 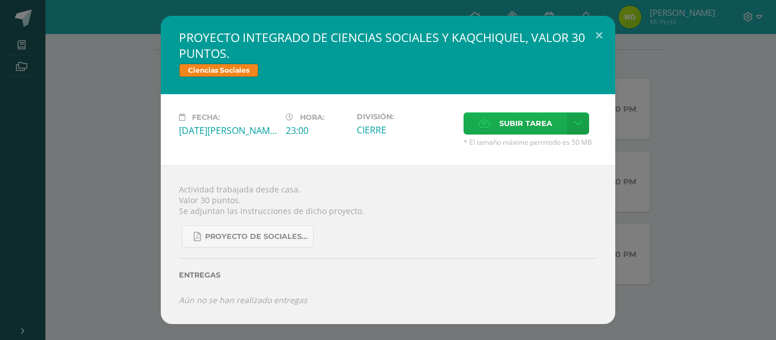 I want to click on span: Subir tarea, so click(x=525, y=123).